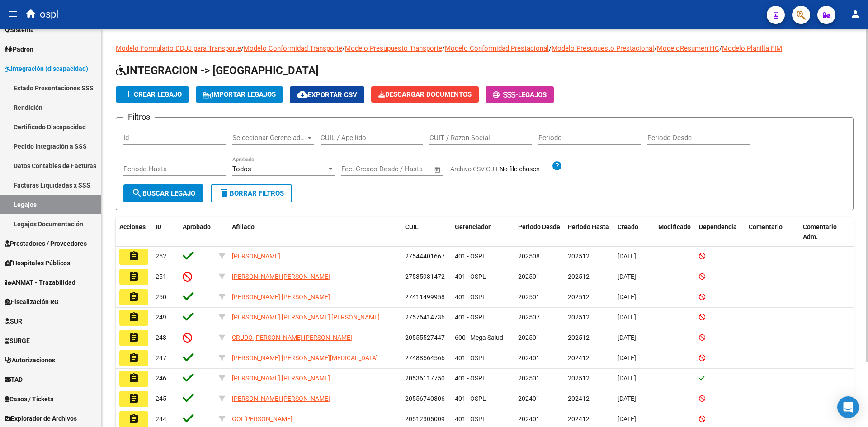  Describe the element at coordinates (525, 169) in the screenshot. I see `input: Archivo CSV CUIL` at that location.